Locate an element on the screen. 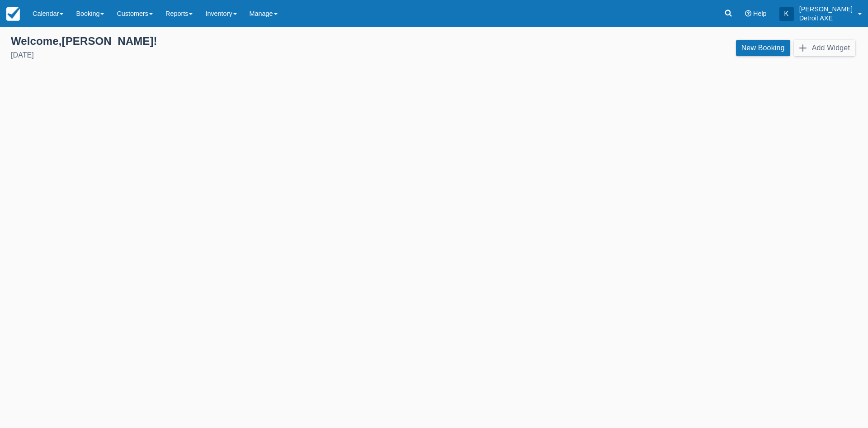 The width and height of the screenshot is (868, 428). p: Detroit AXE is located at coordinates (826, 19).